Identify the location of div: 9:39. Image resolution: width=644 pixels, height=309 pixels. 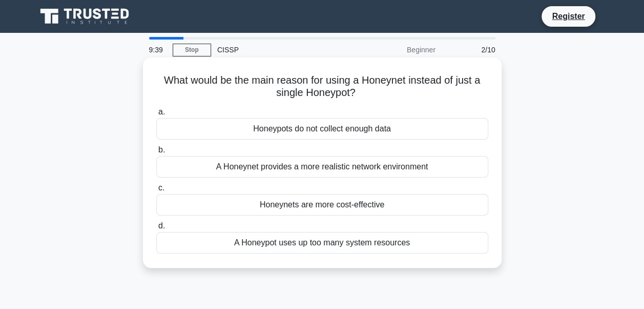
(158, 50).